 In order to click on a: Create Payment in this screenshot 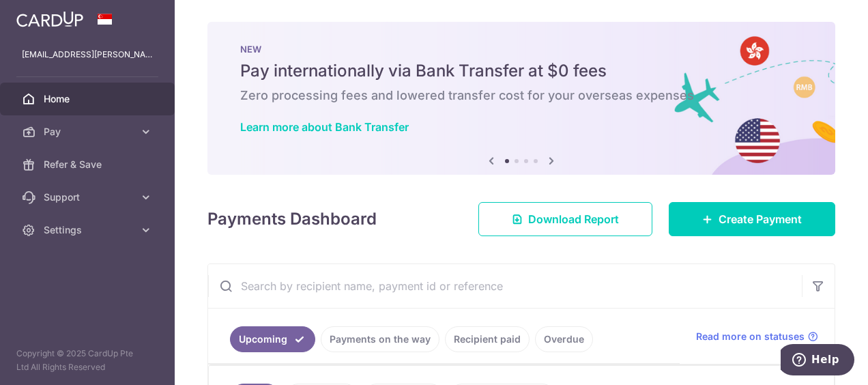, I will do `click(752, 219)`.